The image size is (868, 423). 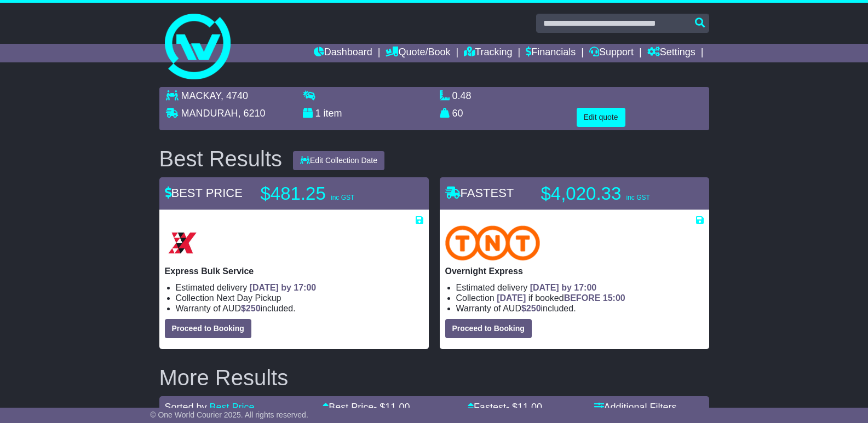 What do you see at coordinates (458, 113) in the screenshot?
I see `span: 60` at bounding box center [458, 113].